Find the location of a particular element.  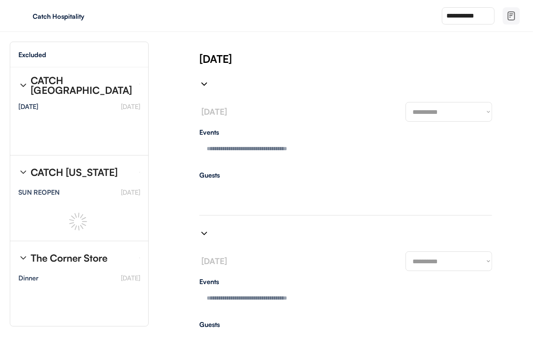

div: Dinner is located at coordinates (28, 278).